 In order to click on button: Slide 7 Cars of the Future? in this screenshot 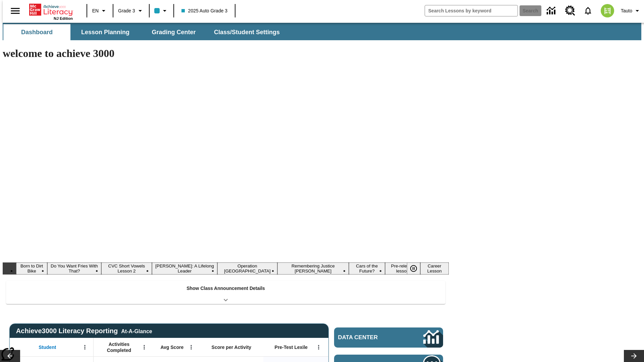, I will do `click(367, 269)`.